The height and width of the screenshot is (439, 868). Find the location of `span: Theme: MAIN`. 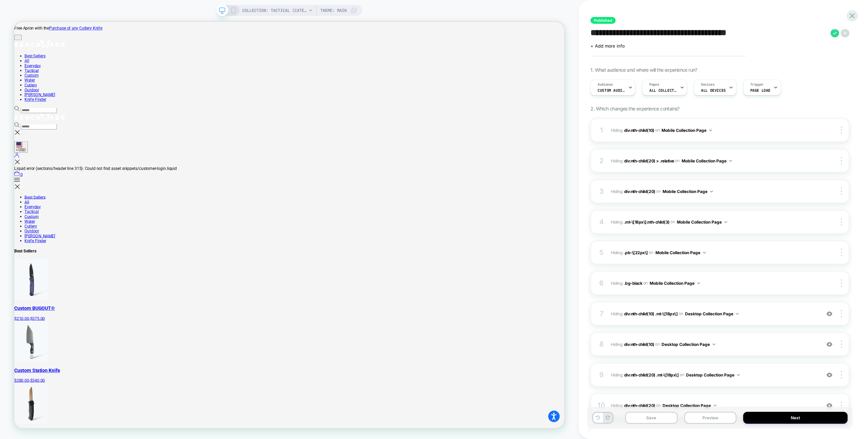

span: Theme: MAIN is located at coordinates (334, 11).